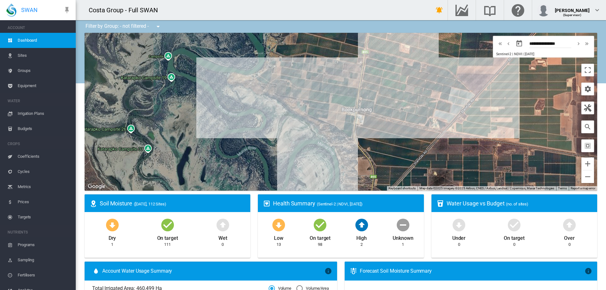  What do you see at coordinates (597, 10) in the screenshot?
I see `md-icon: icon-chevron-down` at bounding box center [597, 10].